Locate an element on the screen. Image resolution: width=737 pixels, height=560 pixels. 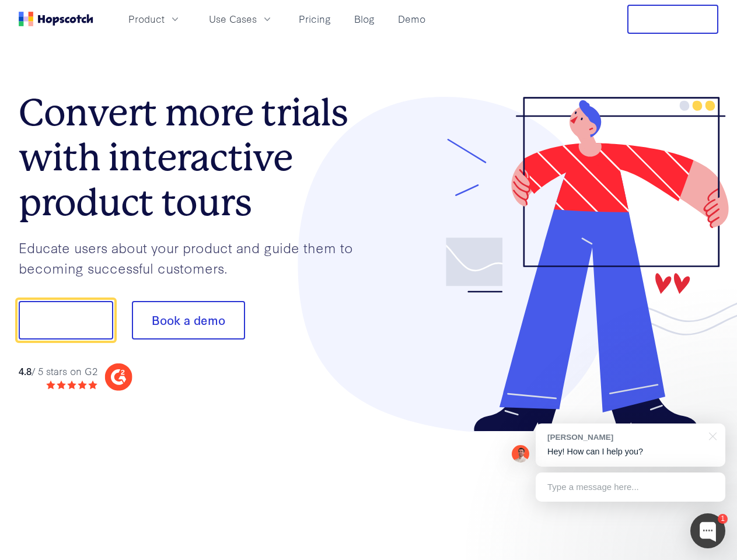
span: Product is located at coordinates (146, 19).